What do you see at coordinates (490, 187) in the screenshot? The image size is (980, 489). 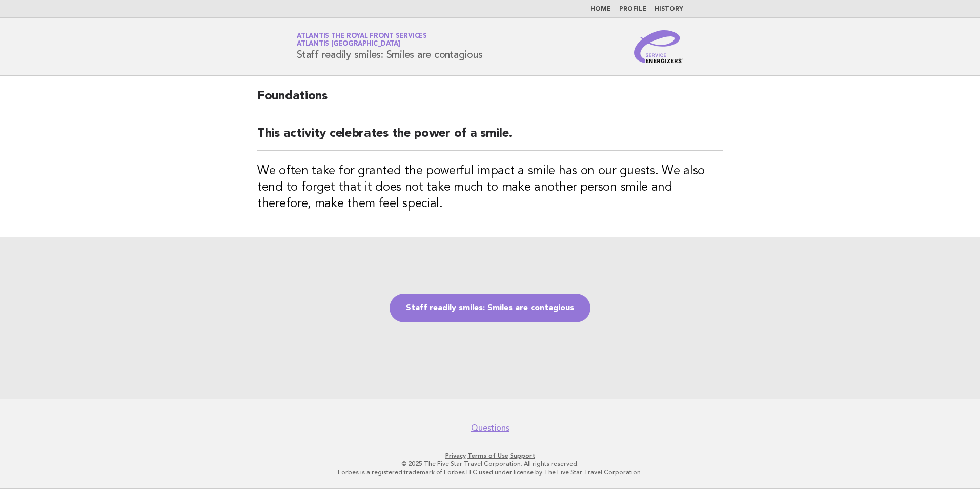 I see `h3: We often take for granted the powerful impact a smile has on our guests. We also tend to forget t...` at bounding box center [490, 187].